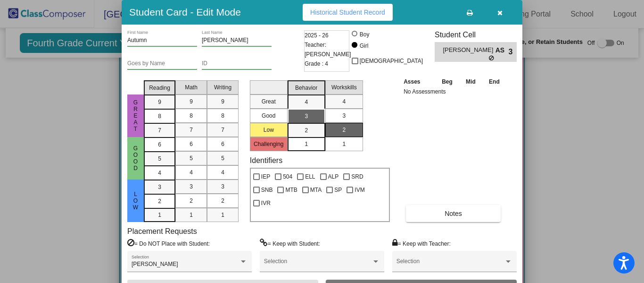  Describe the element at coordinates (418, 81) in the screenshot. I see `th: Asses` at that location.